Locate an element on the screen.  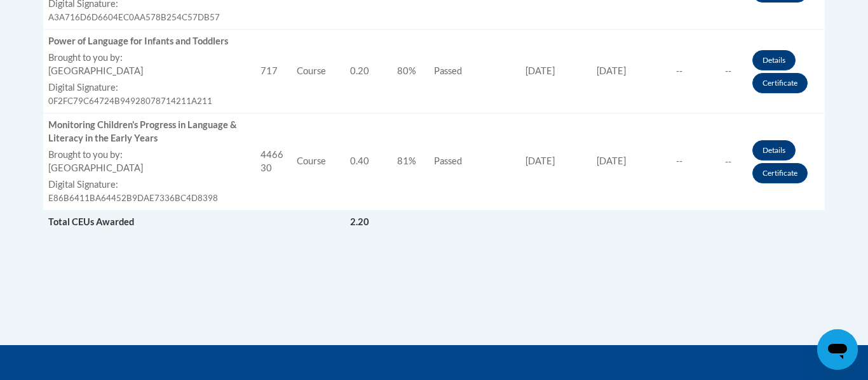
span: 81% is located at coordinates (407, 160).